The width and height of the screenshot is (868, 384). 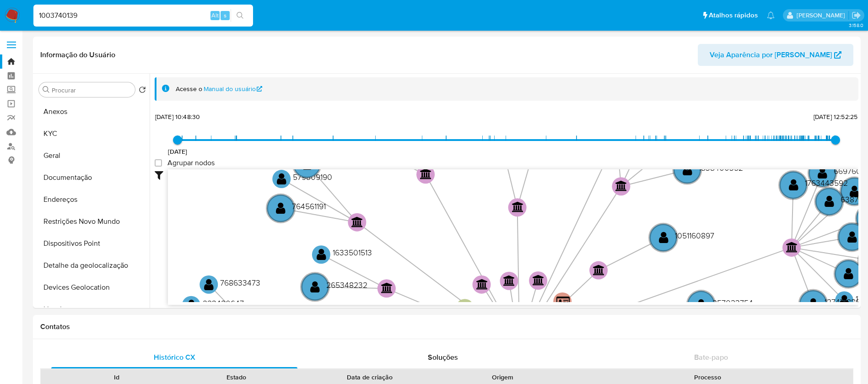 I want to click on h1: Informação do Usuário, so click(x=77, y=55).